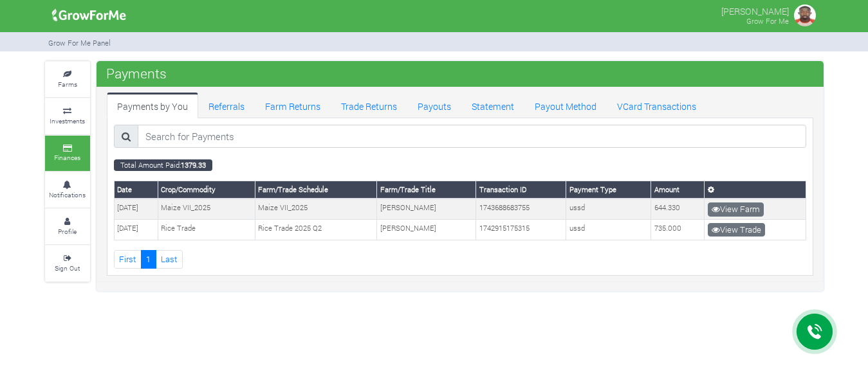 Image resolution: width=868 pixels, height=385 pixels. What do you see at coordinates (68, 226) in the screenshot?
I see `a: Profile` at bounding box center [68, 226].